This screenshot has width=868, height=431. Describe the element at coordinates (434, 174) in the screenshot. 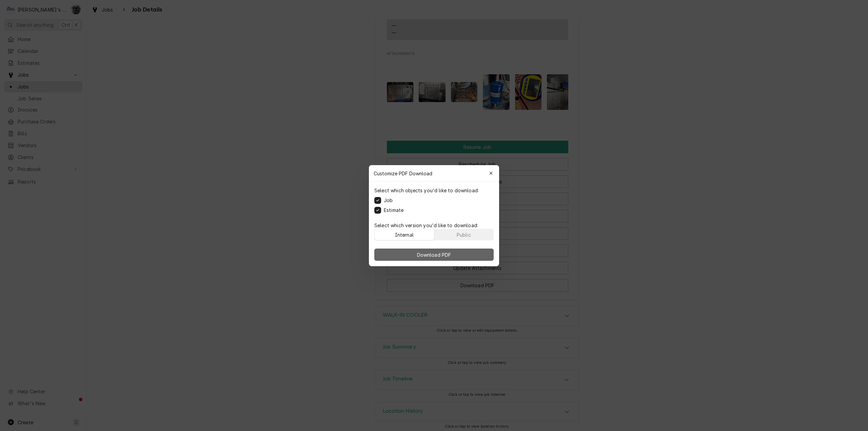

I see `div: Customize PDF Download` at that location.